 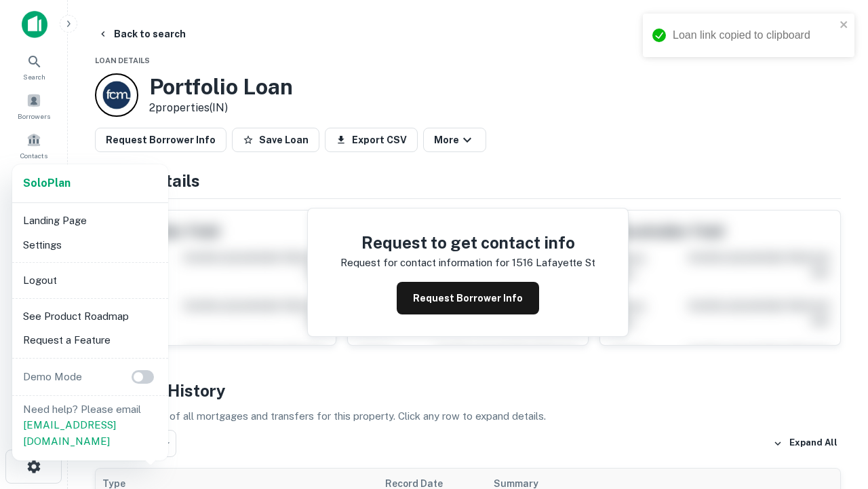 I want to click on p: Need help? Please email, so click(x=90, y=425).